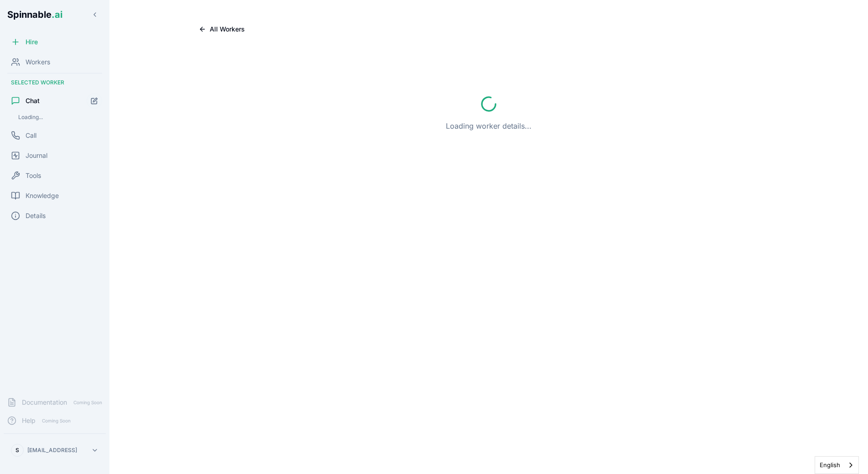 This screenshot has width=868, height=474. Describe the element at coordinates (33, 101) in the screenshot. I see `span: Chat` at that location.